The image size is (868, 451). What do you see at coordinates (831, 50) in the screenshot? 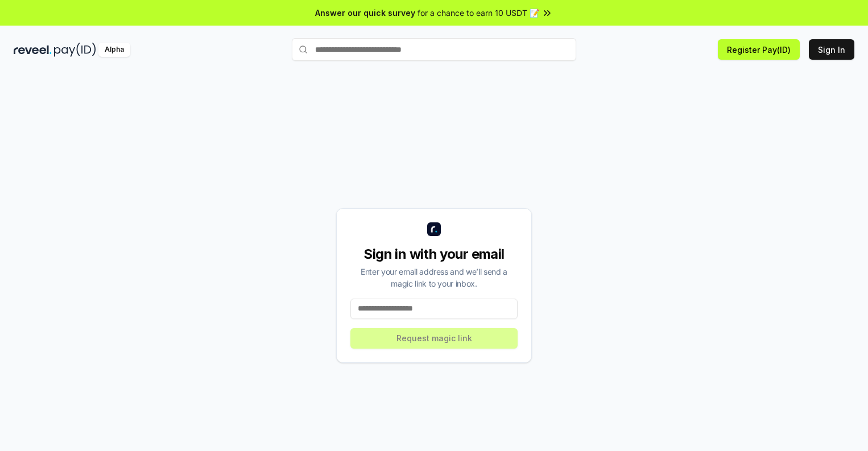
I see `button: Sign In` at bounding box center [831, 50].